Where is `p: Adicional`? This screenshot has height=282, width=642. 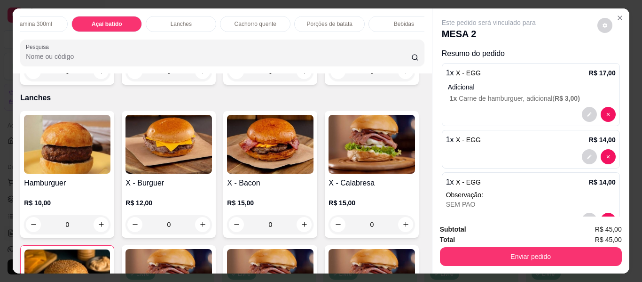
p: Adicional is located at coordinates (532, 87).